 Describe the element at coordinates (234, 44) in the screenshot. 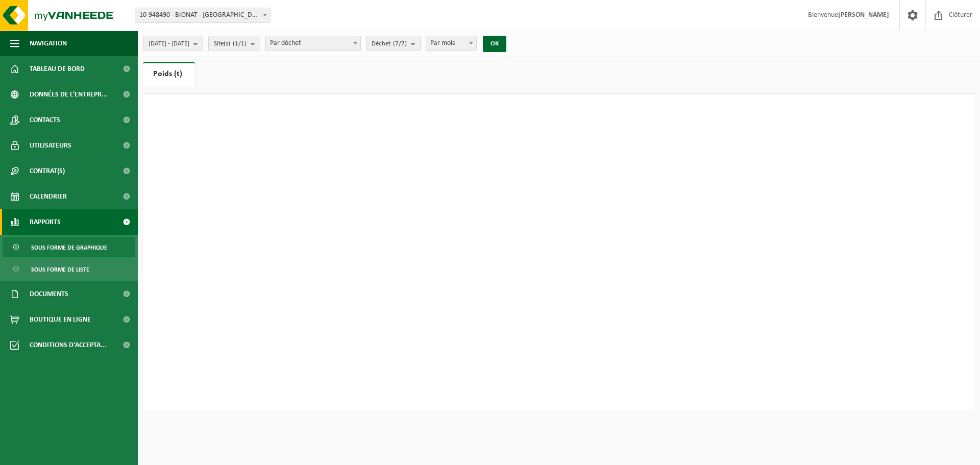

I see `button: Site(s)(1/1)` at that location.